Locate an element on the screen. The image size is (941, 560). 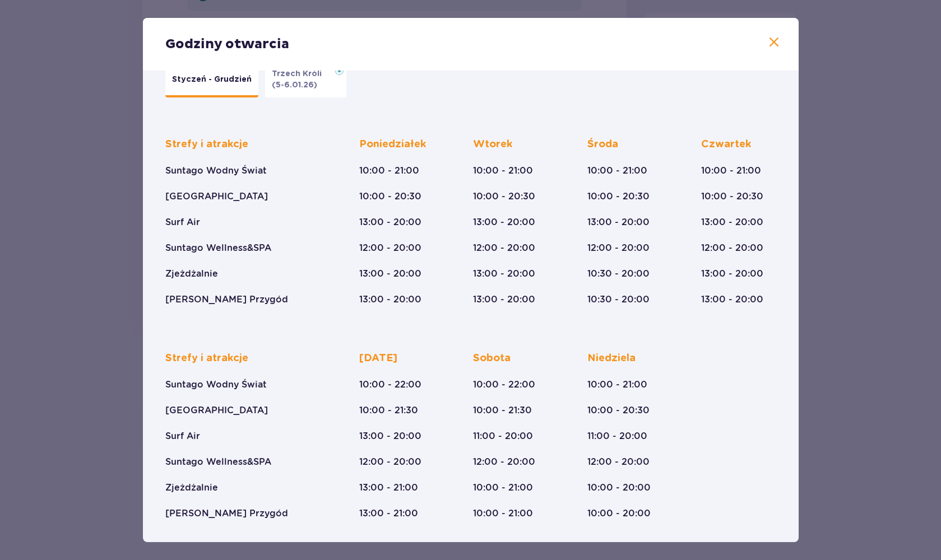
p: Niedziela is located at coordinates (612, 359).